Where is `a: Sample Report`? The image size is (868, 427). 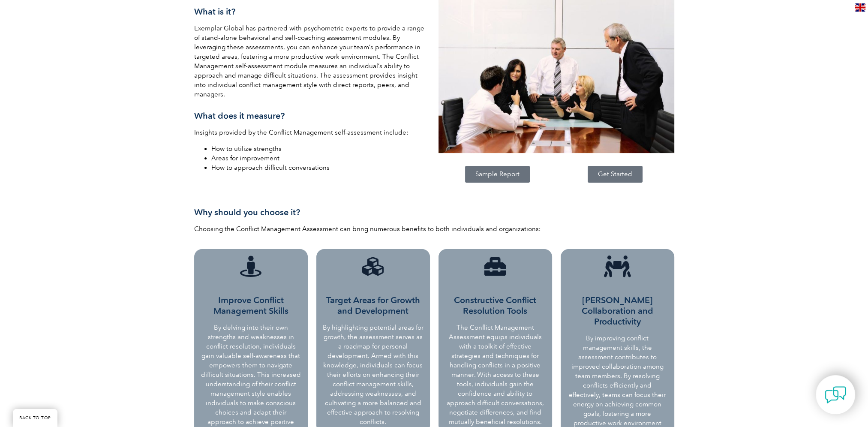 a: Sample Report is located at coordinates (497, 174).